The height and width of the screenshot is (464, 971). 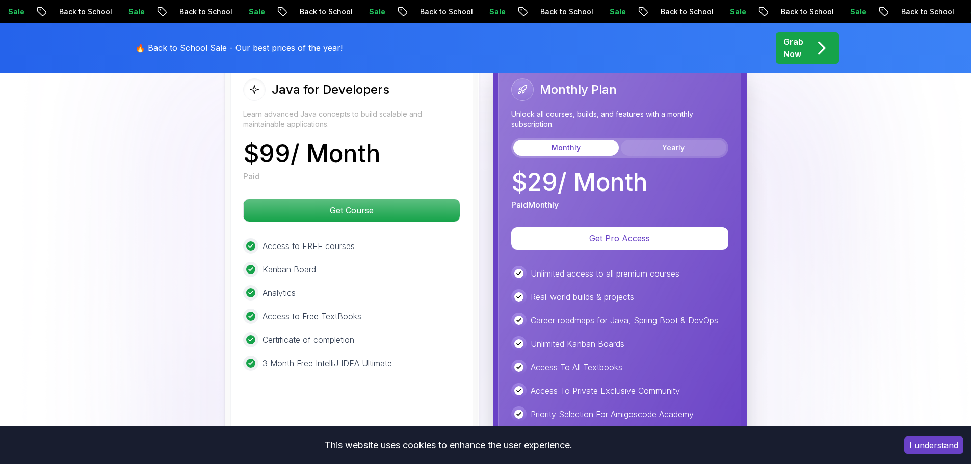 What do you see at coordinates (605, 274) in the screenshot?
I see `p: Unlimited access to all premium courses` at bounding box center [605, 274].